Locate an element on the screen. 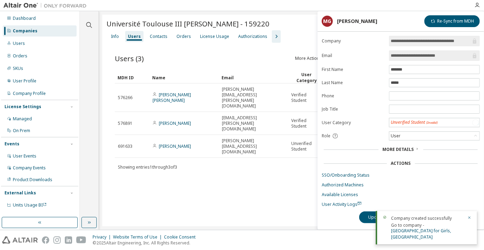 This screenshot has height=250, width=484. p: © 2025 Altair Engineering, Inc. All Rights Reserved. is located at coordinates (146, 242).